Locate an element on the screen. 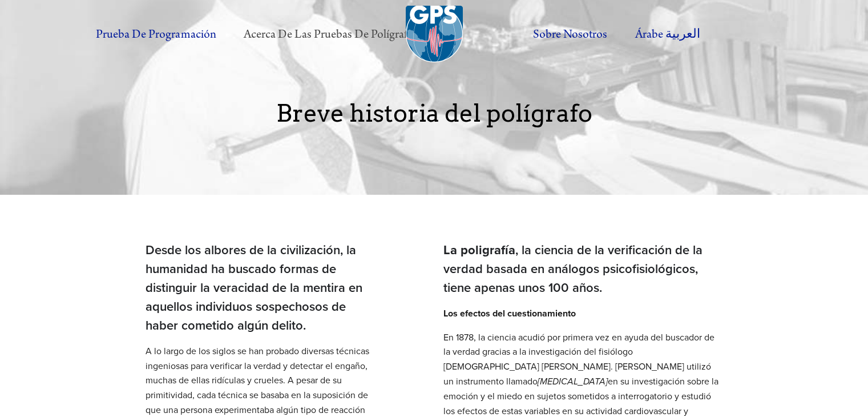 Image resolution: width=868 pixels, height=417 pixels. font: Acerca de las pruebas de polígrafo is located at coordinates (329, 34).